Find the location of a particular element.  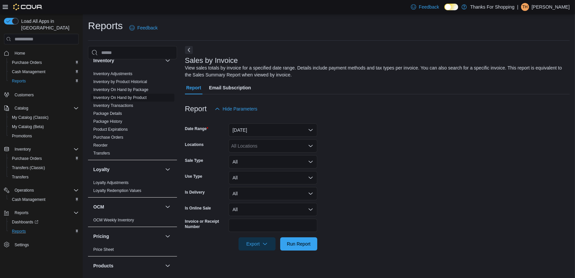

span: Operations is located at coordinates (24, 190).